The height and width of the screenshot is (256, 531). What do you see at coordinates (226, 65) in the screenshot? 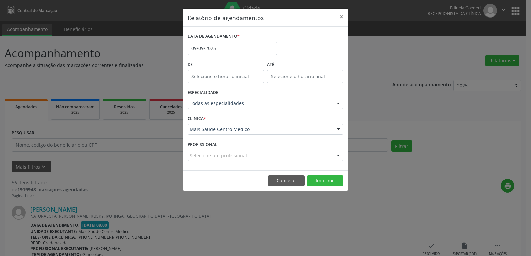
I see `label: De` at bounding box center [226, 65].